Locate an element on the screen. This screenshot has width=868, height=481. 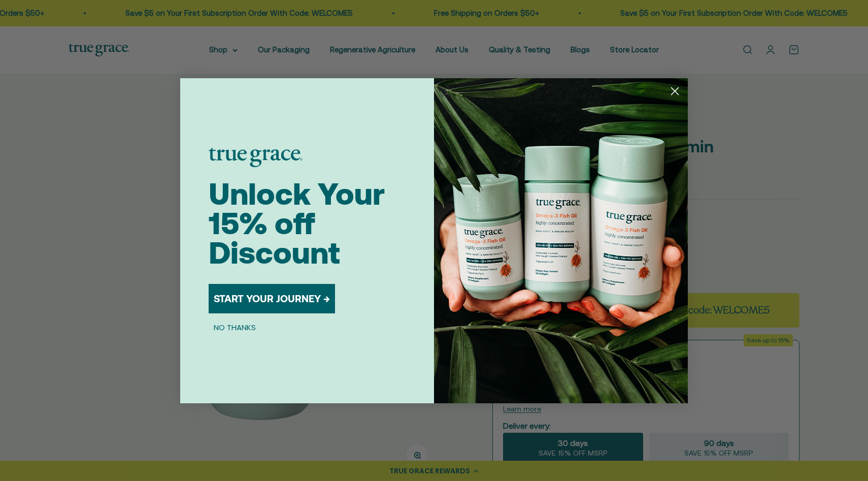
button: NO THANKS is located at coordinates (235, 328).